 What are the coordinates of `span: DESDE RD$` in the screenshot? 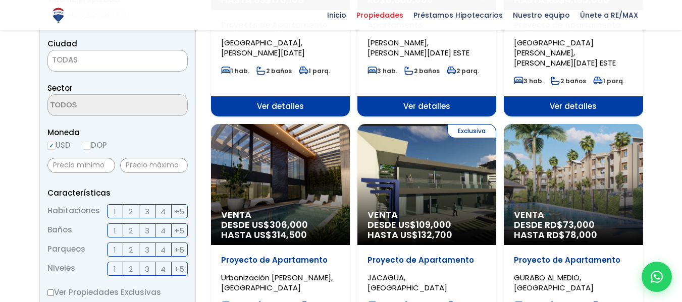 It's located at (573, 230).